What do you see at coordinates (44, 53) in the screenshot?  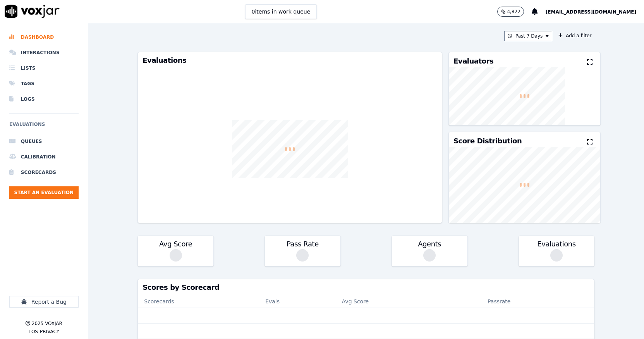 I see `li: Interactions` at bounding box center [44, 53].